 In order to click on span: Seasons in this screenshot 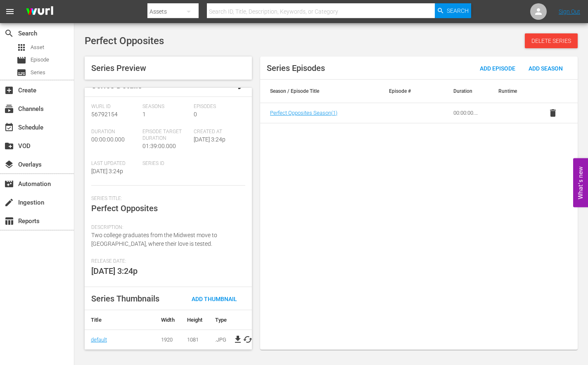, I will do `click(166, 107)`.